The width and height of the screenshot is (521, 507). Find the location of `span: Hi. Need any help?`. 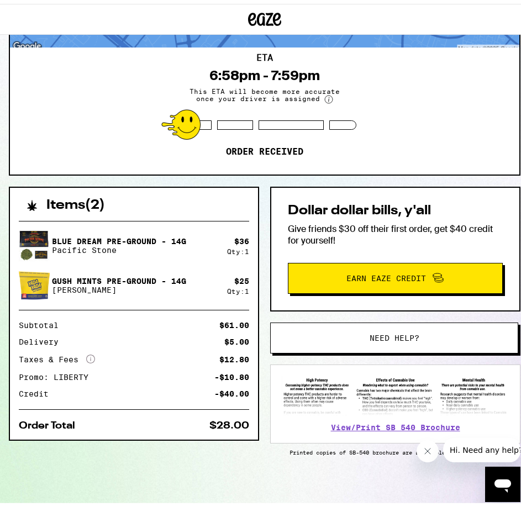

span: Hi. Need any help? is located at coordinates (43, 12).